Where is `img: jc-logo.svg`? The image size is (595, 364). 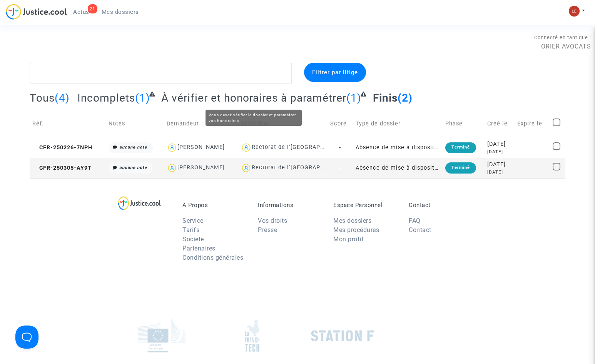 img: jc-logo.svg is located at coordinates (36, 12).